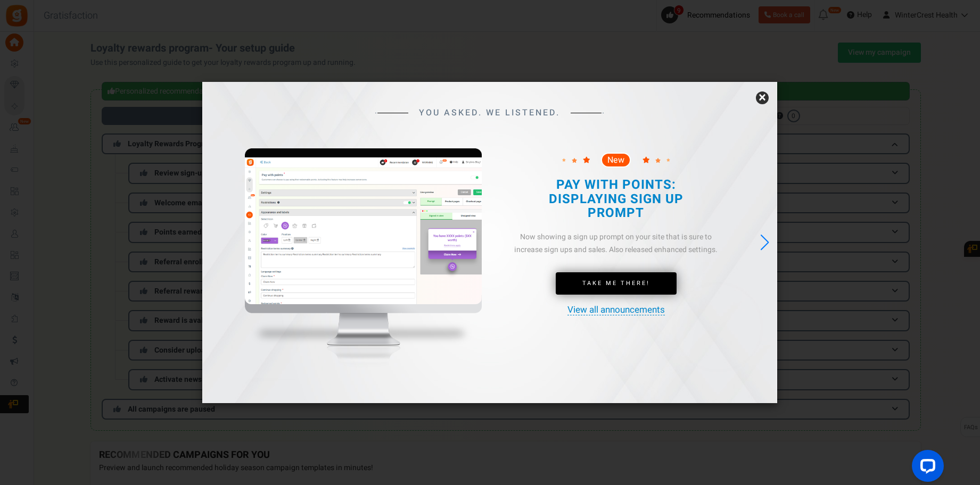 This screenshot has height=485, width=980. I want to click on a: View all announcements, so click(615, 310).